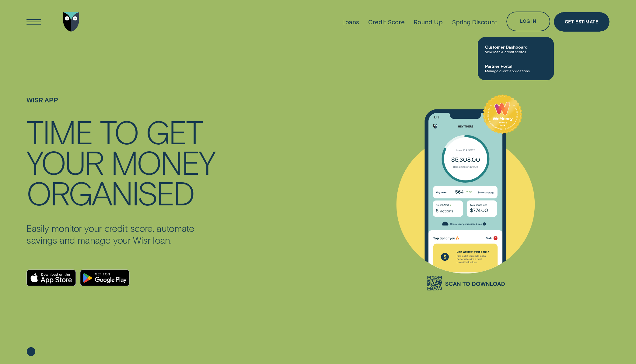 This screenshot has width=636, height=364. I want to click on h1: WISR APP, so click(121, 106).